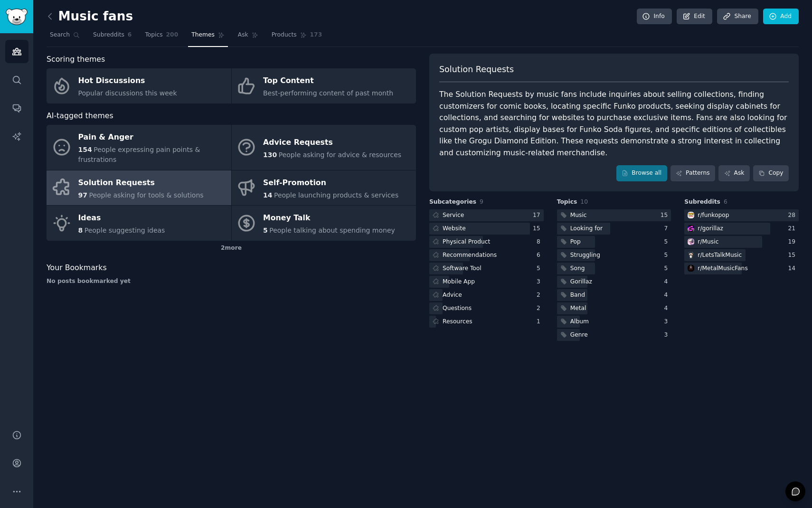  Describe the element at coordinates (578, 295) in the screenshot. I see `div: Band` at that location.